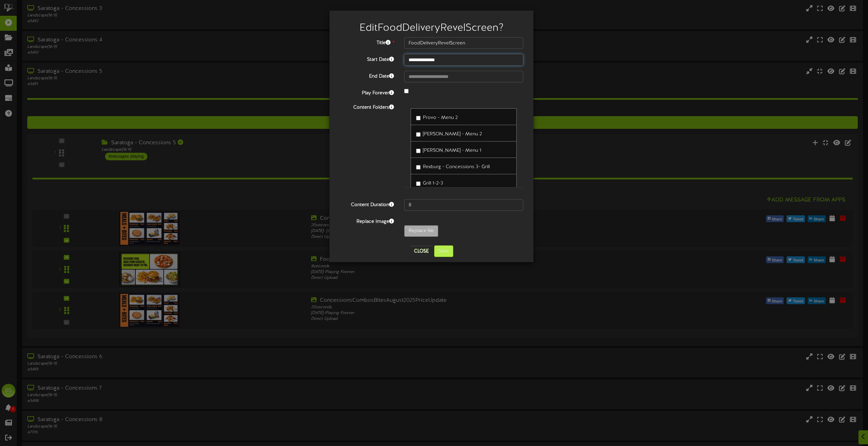 The image size is (868, 446). What do you see at coordinates (367, 75) in the screenshot?
I see `label: End Date` at bounding box center [367, 75].